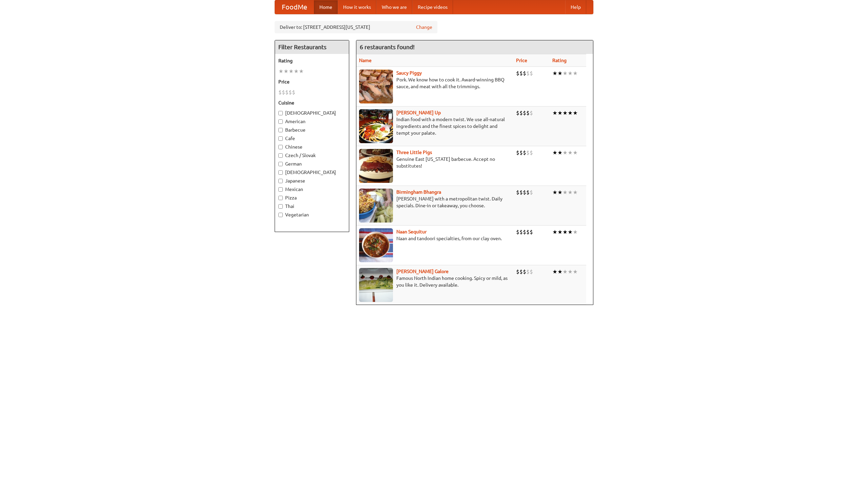  I want to click on input: Pizza, so click(280, 197).